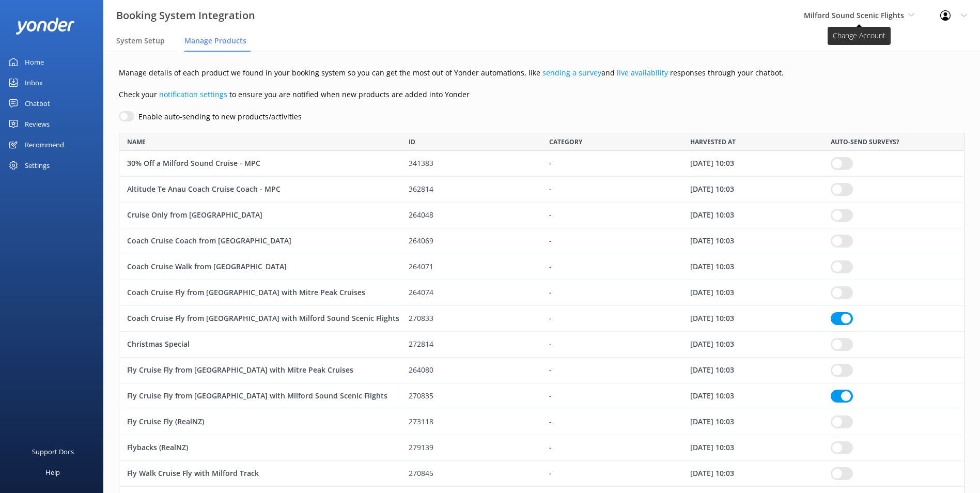 The image size is (980, 493). Describe the element at coordinates (37, 165) in the screenshot. I see `div: Settings` at that location.